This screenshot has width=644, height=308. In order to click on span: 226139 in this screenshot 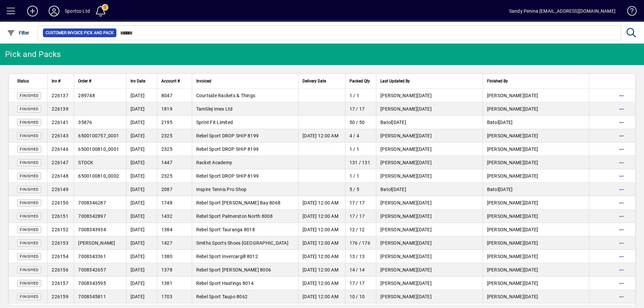, I will do `click(60, 109)`.